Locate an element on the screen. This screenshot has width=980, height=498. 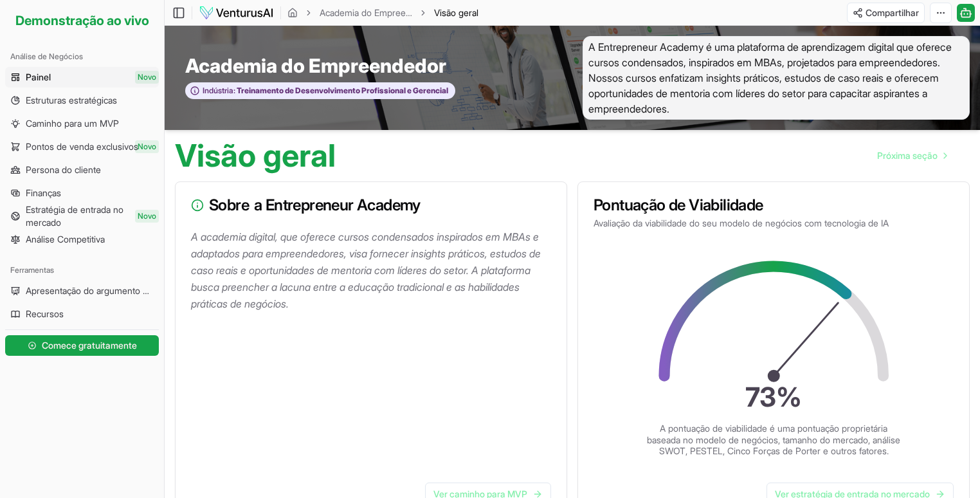
a: Academia do Empreendedor is located at coordinates (366, 13).